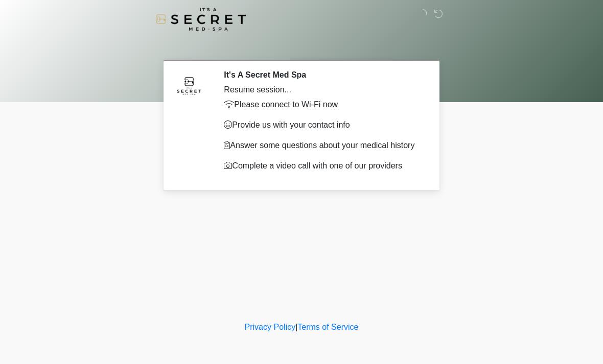 This screenshot has height=364, width=603. Describe the element at coordinates (271, 327) in the screenshot. I see `a: Privacy Policy` at that location.